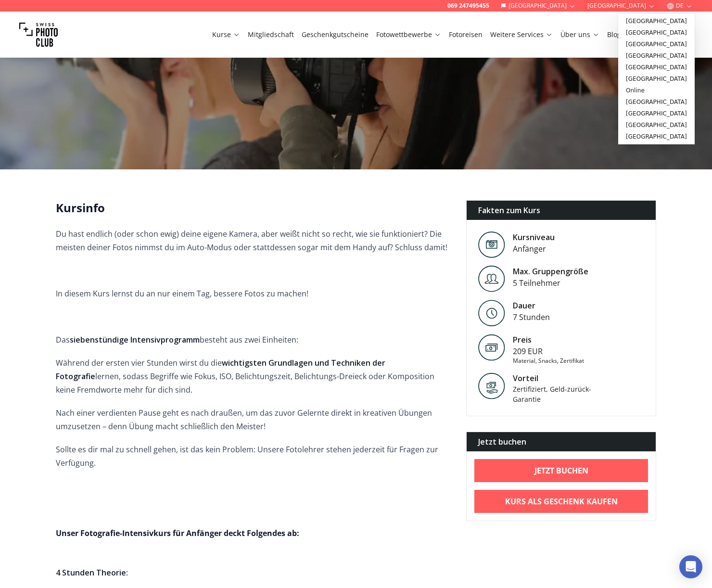 The width and height of the screenshot is (712, 588). I want to click on button: Kurse, so click(226, 35).